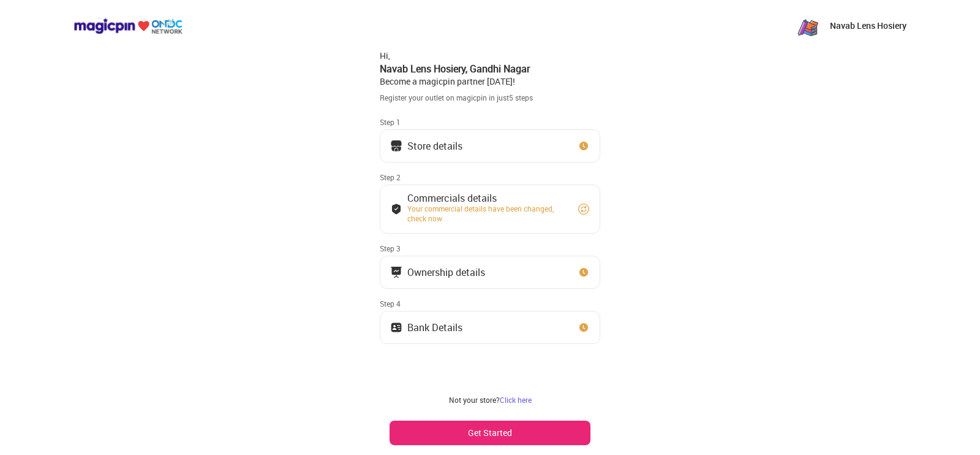 This screenshot has height=455, width=980. What do you see at coordinates (490, 304) in the screenshot?
I see `div: Step 4` at bounding box center [490, 304].